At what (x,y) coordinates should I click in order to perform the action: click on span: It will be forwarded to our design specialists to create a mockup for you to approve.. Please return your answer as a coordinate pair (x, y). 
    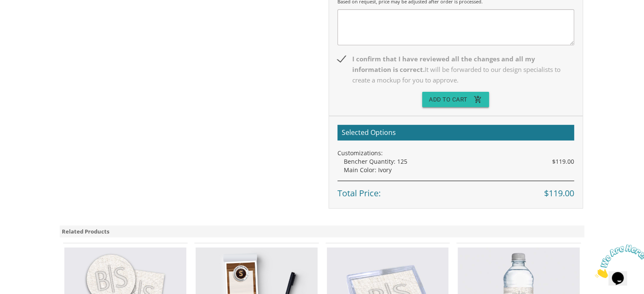
    Looking at the image, I should click on (456, 74).